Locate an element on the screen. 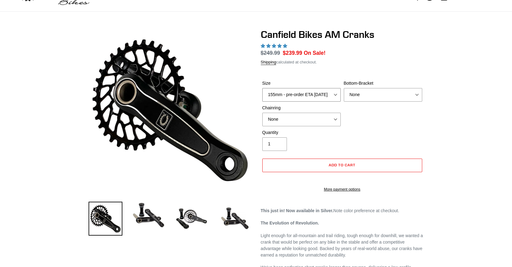 Image resolution: width=512 pixels, height=267 pixels. label: Quantity is located at coordinates (301, 132).